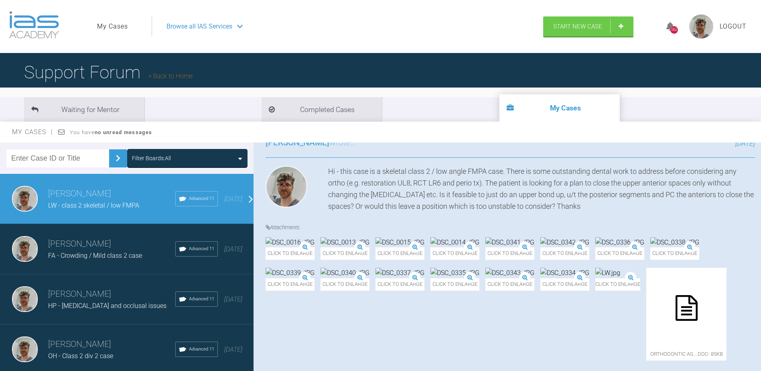 The height and width of the screenshot is (371, 761). Describe the element at coordinates (112, 26) in the screenshot. I see `a: My Cases` at that location.